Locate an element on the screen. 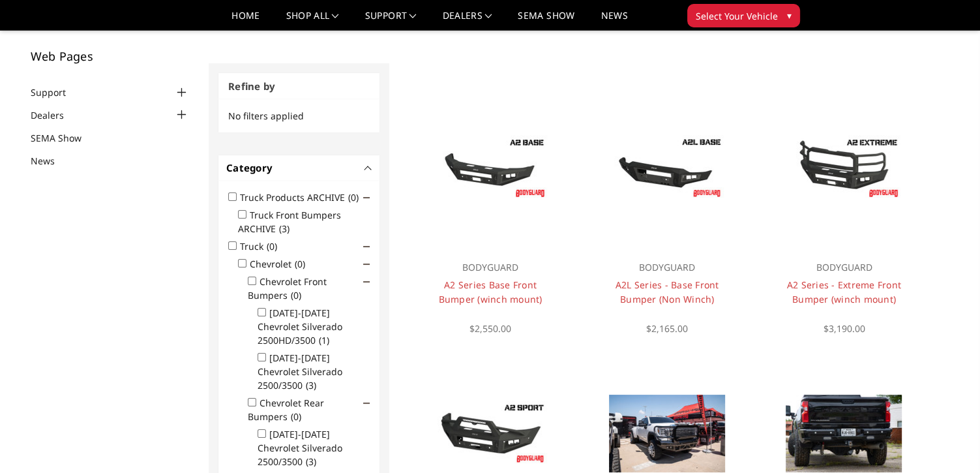 The height and width of the screenshot is (473, 980). h3: Refine by is located at coordinates (299, 86).